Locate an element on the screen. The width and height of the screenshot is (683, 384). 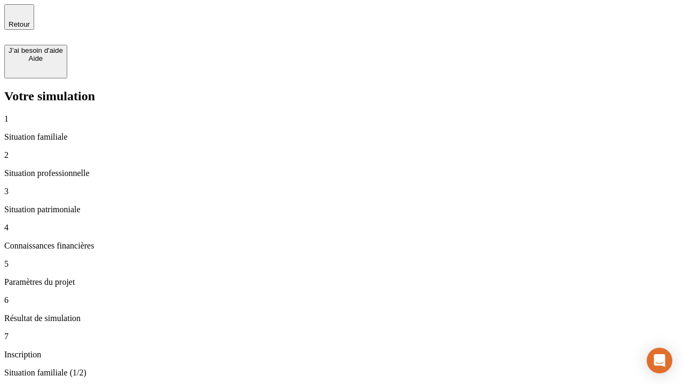
p: Paramètres du projet is located at coordinates (341, 282).